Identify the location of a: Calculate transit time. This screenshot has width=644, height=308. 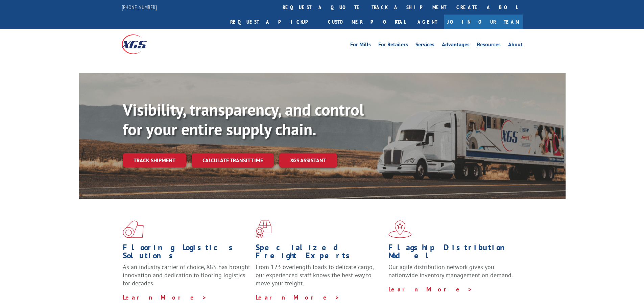
(233, 161).